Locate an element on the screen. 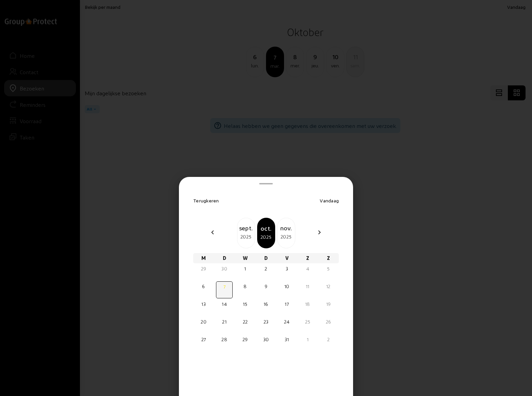  div: 9 is located at coordinates (266, 286).